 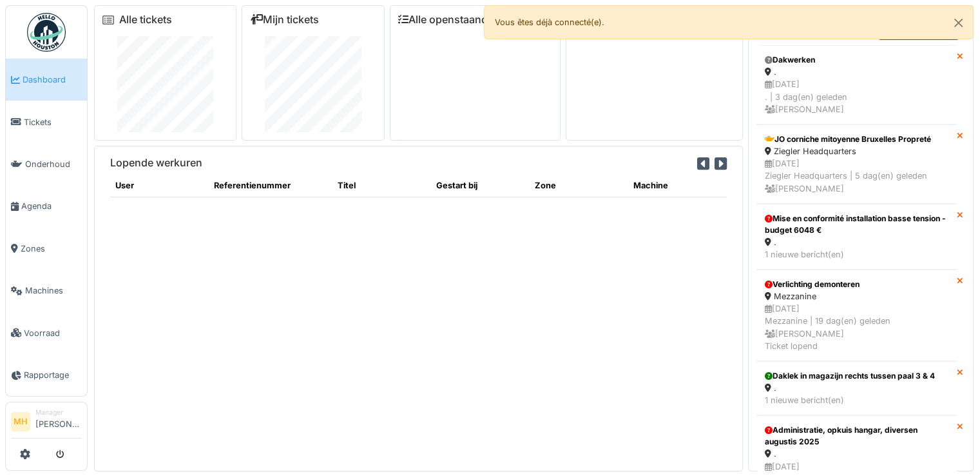 I want to click on div: Daklek in magazijn rechts tussen paal 3 & 4, so click(x=856, y=376).